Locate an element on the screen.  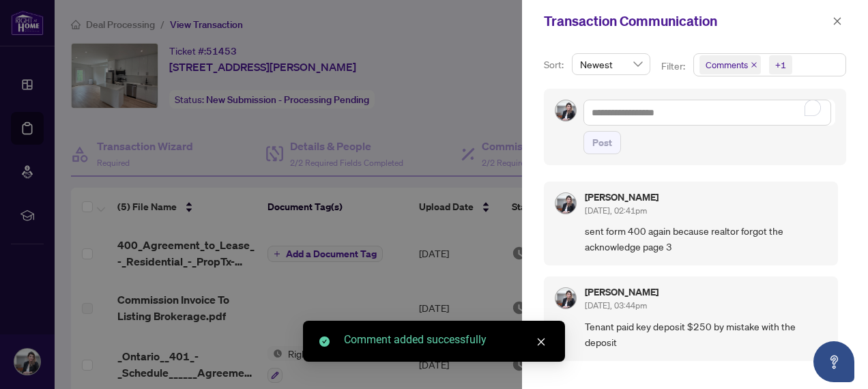
p: Filter: is located at coordinates (674, 66).